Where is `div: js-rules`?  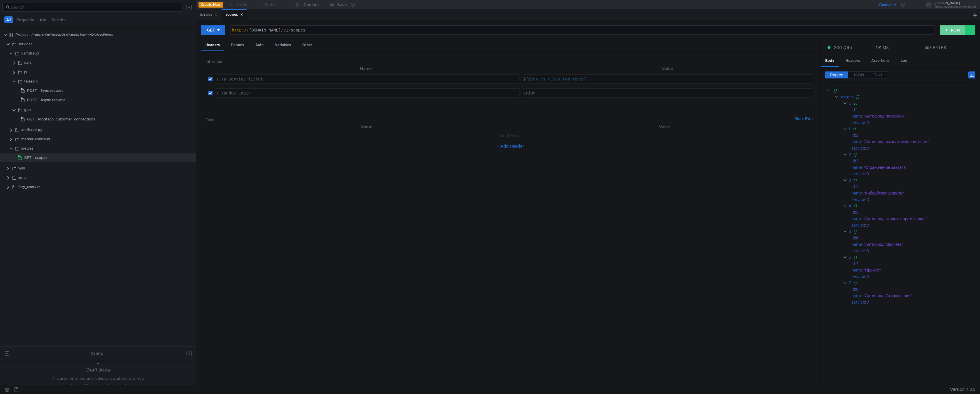 div: js-rules is located at coordinates (27, 148).